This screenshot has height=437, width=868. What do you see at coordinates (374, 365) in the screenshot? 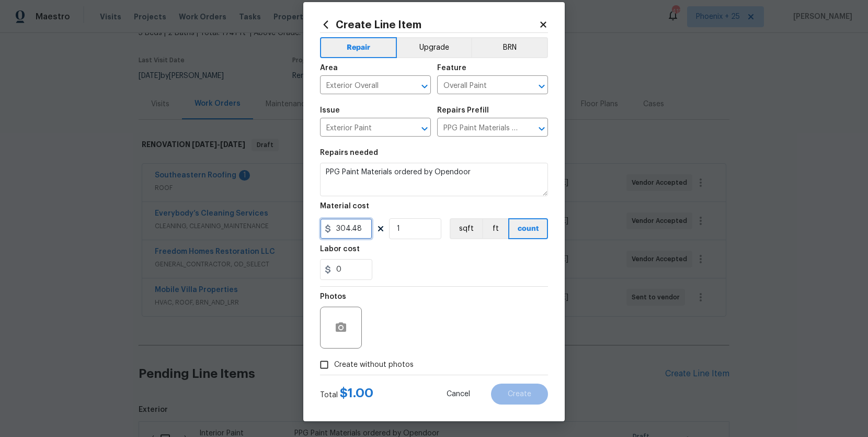
I see `span: Create without photos` at bounding box center [374, 365].